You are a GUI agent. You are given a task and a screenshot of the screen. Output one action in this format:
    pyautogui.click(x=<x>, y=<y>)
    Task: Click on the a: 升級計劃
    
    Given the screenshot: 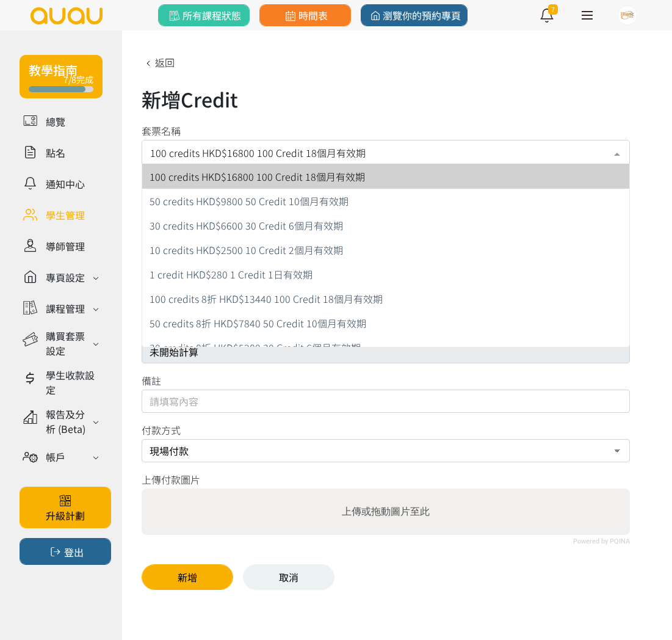 What is the action you would take?
    pyautogui.click(x=65, y=507)
    